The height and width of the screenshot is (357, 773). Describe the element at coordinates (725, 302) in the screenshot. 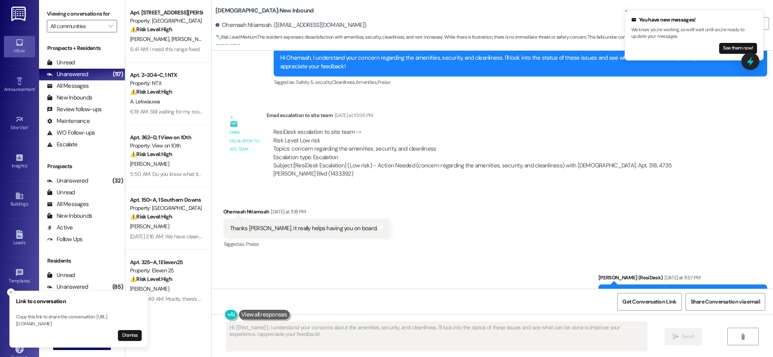

I see `span: Share Conversation via email` at that location.